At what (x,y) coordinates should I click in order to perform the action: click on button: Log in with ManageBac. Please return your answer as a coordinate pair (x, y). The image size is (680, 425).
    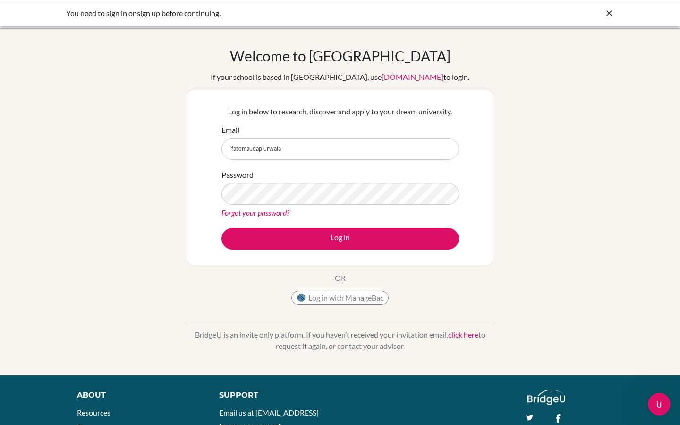
    Looking at the image, I should click on (340, 298).